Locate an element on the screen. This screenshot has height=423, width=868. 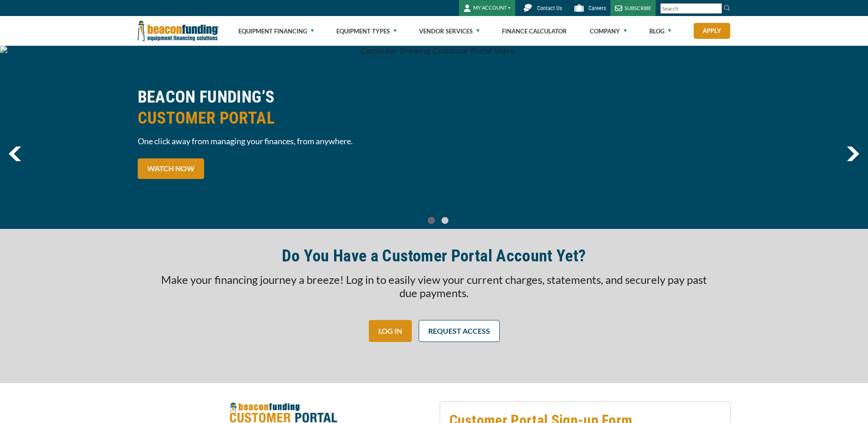
a: Finance Calculator is located at coordinates (534, 31).